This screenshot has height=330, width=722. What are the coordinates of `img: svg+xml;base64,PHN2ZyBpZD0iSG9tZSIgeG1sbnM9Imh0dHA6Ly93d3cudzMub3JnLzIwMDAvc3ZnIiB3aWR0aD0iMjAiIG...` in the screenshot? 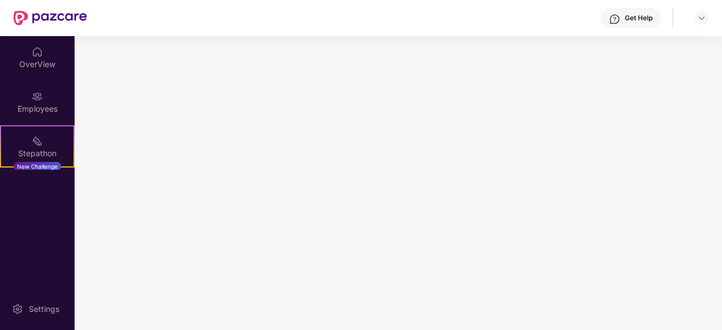 It's located at (37, 52).